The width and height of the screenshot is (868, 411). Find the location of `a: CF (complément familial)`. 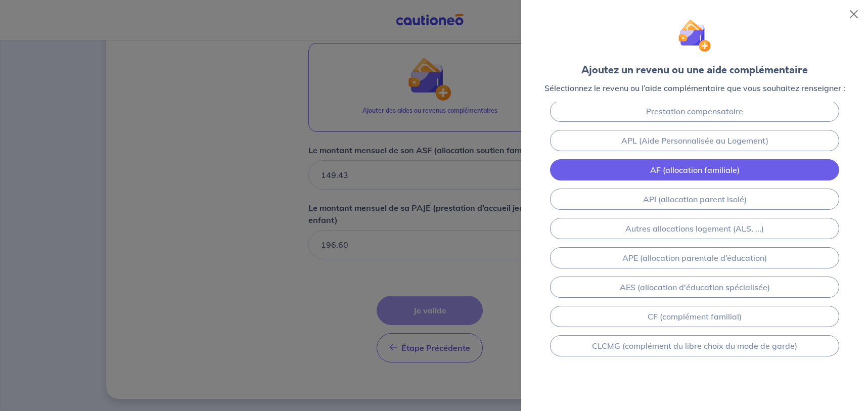

a: CF (complément familial) is located at coordinates (694, 316).